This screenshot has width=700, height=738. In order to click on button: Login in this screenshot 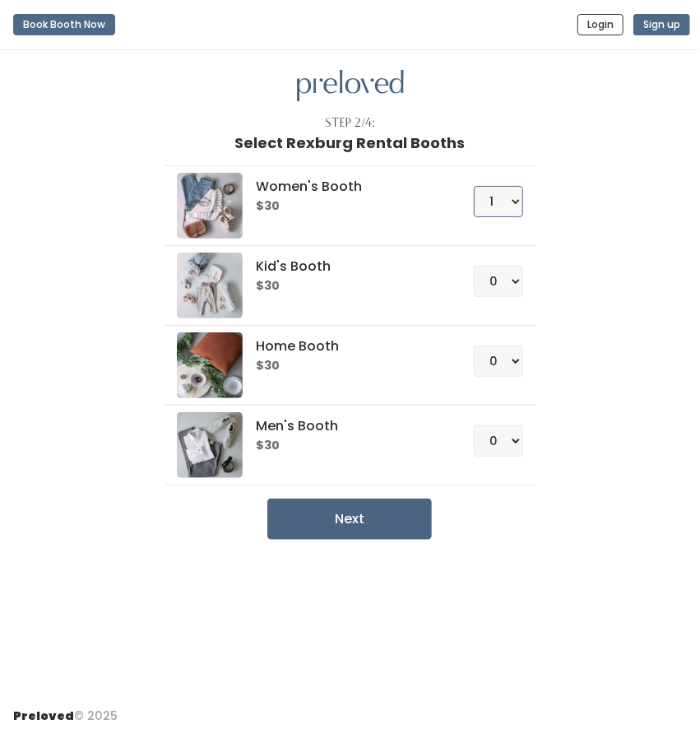, I will do `click(600, 24)`.